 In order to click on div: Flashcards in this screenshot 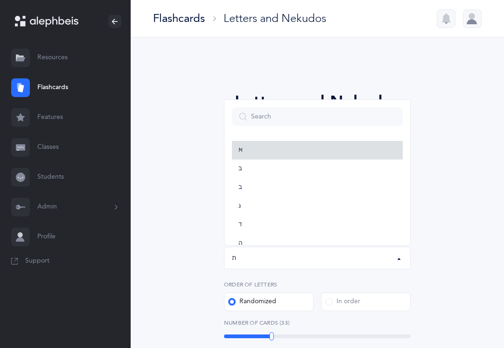, I will do `click(179, 18)`.